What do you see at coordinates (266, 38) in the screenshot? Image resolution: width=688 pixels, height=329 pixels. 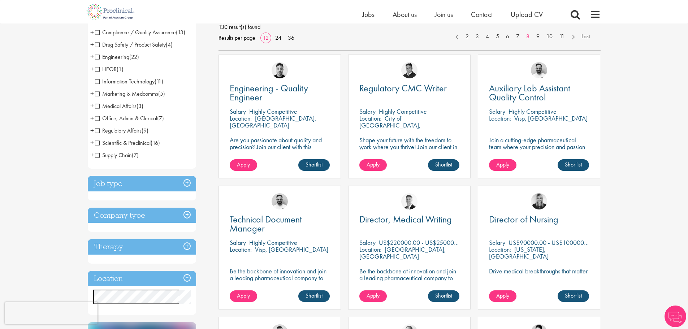 I see `a: 12` at bounding box center [266, 38].